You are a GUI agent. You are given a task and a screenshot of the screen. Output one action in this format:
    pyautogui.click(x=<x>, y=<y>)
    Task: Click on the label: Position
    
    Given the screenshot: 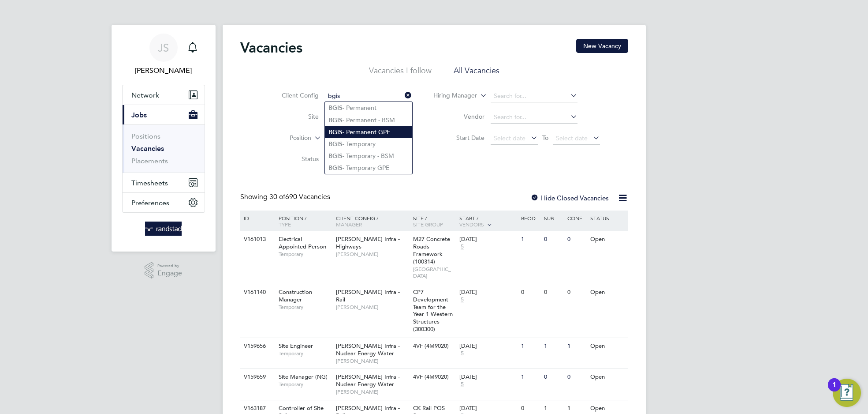 What is the action you would take?
    pyautogui.click(x=285, y=138)
    